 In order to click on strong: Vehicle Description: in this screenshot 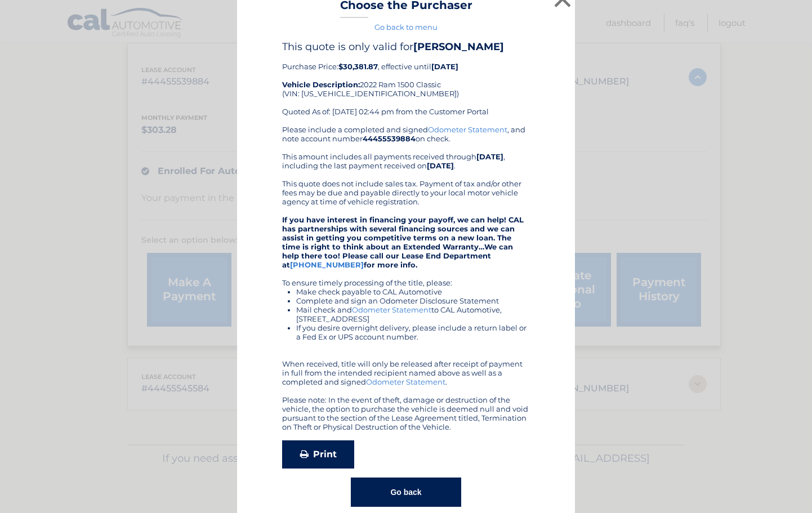, I will do `click(321, 85)`.